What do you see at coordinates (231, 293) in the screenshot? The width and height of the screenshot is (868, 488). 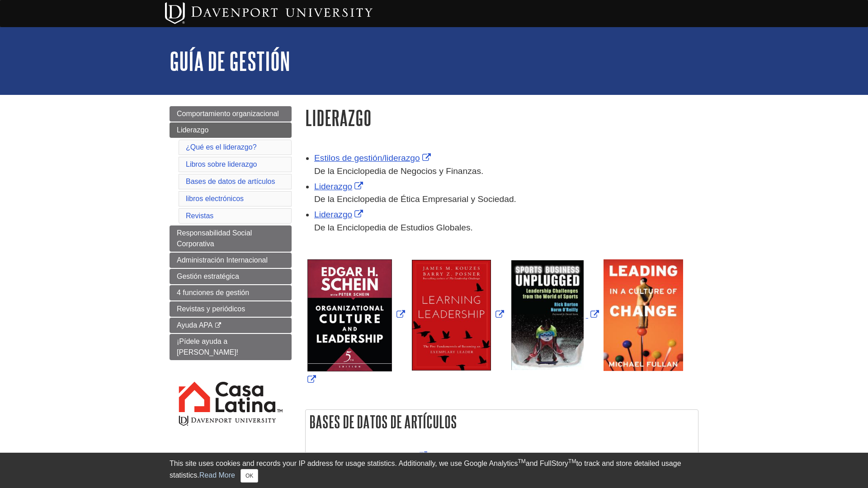 I see `a: 4 funciones de gestión` at bounding box center [231, 293].